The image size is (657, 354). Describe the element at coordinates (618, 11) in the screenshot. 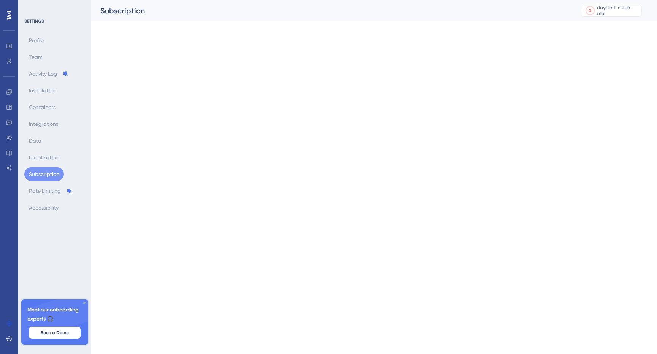

I see `div: days left in free trial` at that location.